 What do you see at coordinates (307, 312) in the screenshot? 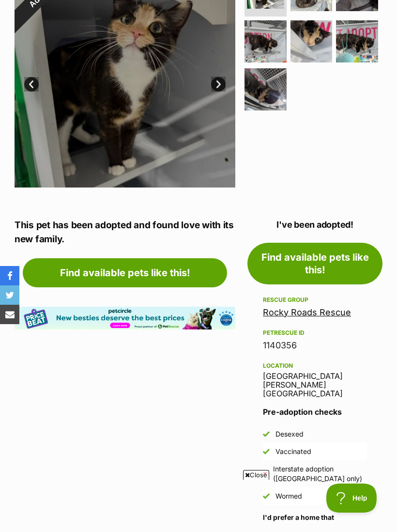
I see `a: Rocky Roads Rescue` at bounding box center [307, 312].